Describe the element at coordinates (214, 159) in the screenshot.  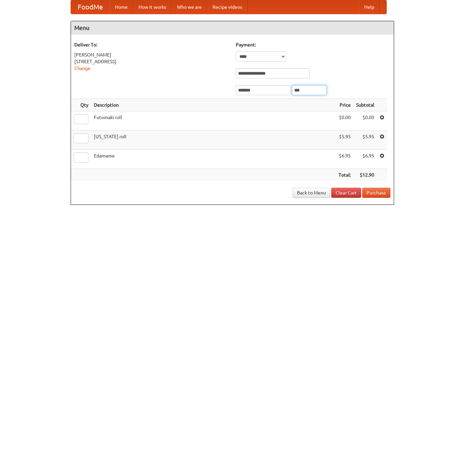
I see `td: Edamame` at that location.